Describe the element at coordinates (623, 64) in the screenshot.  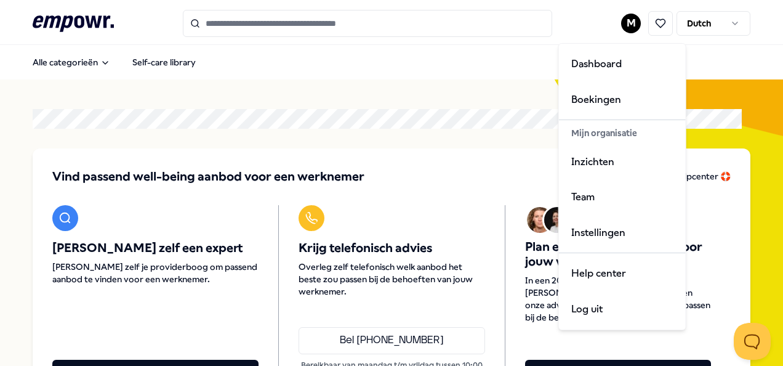
I see `a: Dashboard` at that location.